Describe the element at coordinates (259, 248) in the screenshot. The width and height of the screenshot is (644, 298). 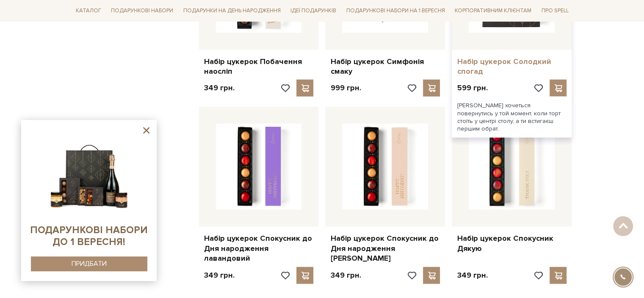
I see `a: Набір цукерок Спокусник до Дня народження лавандовий` at that location.